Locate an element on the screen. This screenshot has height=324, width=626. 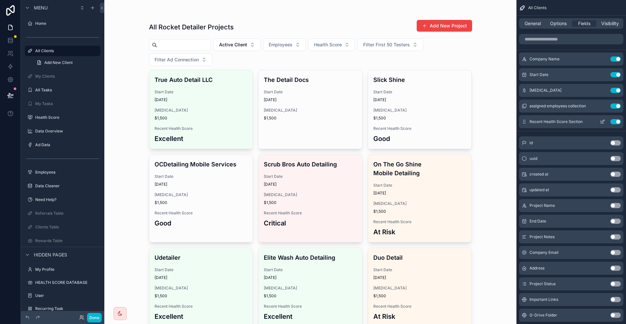
a: Employees is located at coordinates (63, 172).